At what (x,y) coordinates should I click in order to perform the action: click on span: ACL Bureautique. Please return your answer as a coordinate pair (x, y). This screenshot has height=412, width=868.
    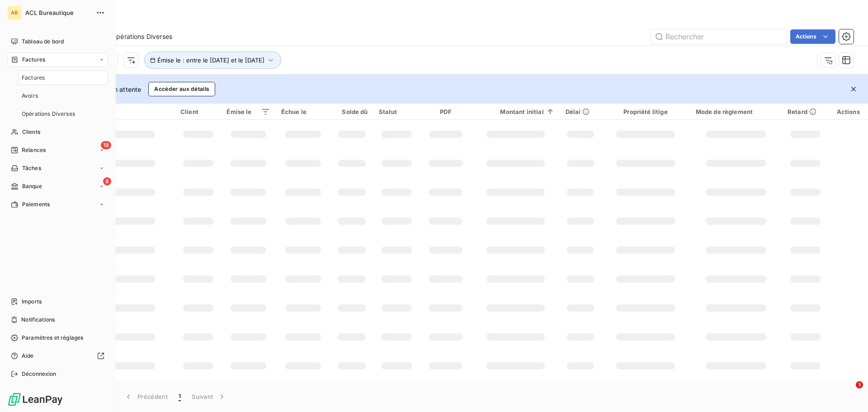
    Looking at the image, I should click on (58, 13).